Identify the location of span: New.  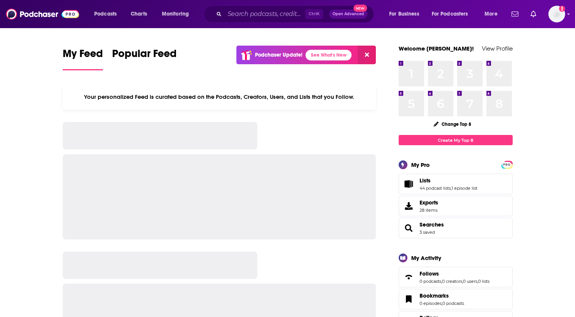
(360, 8).